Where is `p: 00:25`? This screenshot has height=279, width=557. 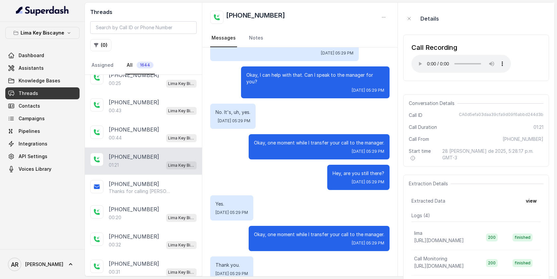
p: 00:25 is located at coordinates (115, 83).